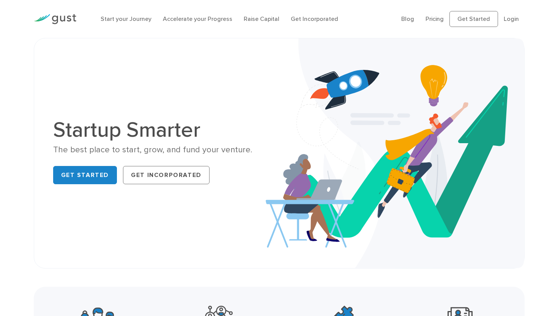 The image size is (558, 316). I want to click on a: Pricing, so click(434, 19).